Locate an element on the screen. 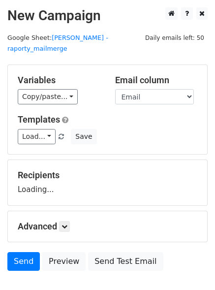 This screenshot has height=290, width=215. a: Preview is located at coordinates (64, 261).